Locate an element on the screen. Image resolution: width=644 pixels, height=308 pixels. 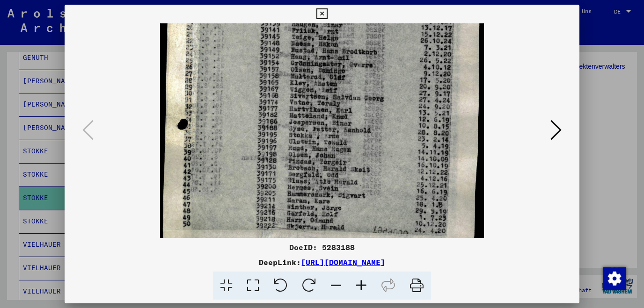
div: Zustimmung ändern is located at coordinates (614, 278).